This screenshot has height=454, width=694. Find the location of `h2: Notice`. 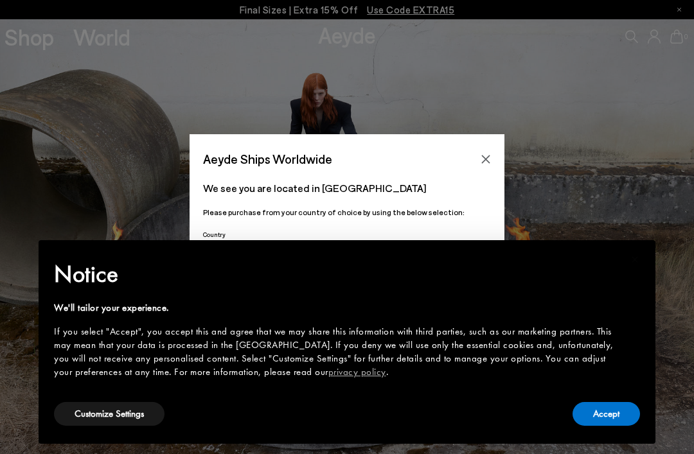

h2: Notice is located at coordinates (337, 274).